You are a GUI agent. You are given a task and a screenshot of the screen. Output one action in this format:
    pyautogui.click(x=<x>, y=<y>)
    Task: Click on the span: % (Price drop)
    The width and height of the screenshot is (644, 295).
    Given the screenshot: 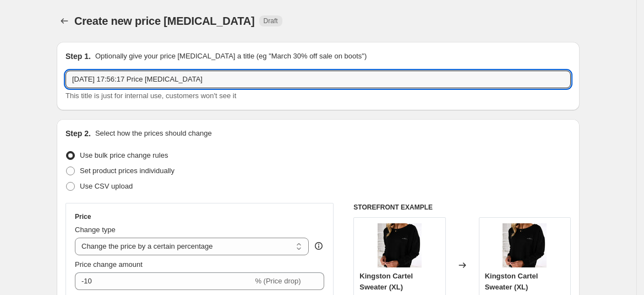 What is the action you would take?
    pyautogui.click(x=277, y=280)
    